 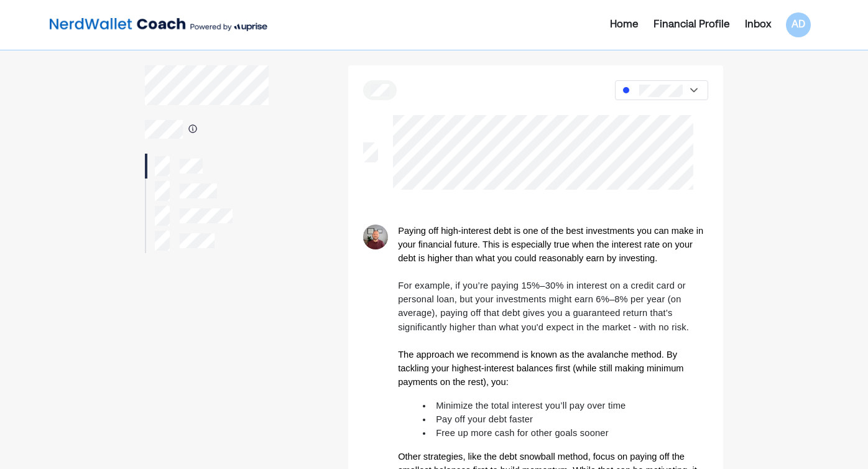 What do you see at coordinates (530, 405) in the screenshot?
I see `span: Minimize the total interest you’ll pay over time` at bounding box center [530, 405].